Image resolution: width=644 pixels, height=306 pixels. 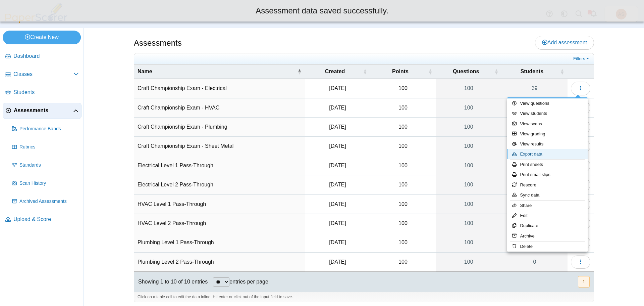 I want to click on td: Electrical Level 2 Pass-Through, so click(x=220, y=184).